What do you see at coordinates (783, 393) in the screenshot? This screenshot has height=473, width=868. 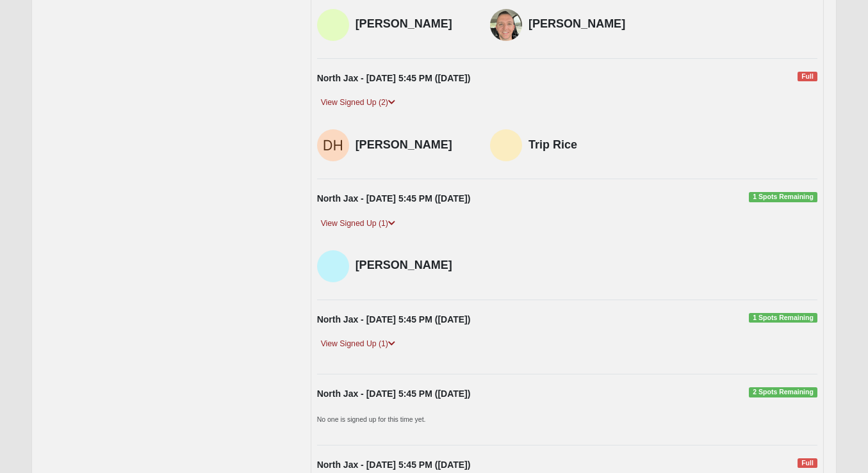 I see `span: 2 Spots Remaining` at bounding box center [783, 393].